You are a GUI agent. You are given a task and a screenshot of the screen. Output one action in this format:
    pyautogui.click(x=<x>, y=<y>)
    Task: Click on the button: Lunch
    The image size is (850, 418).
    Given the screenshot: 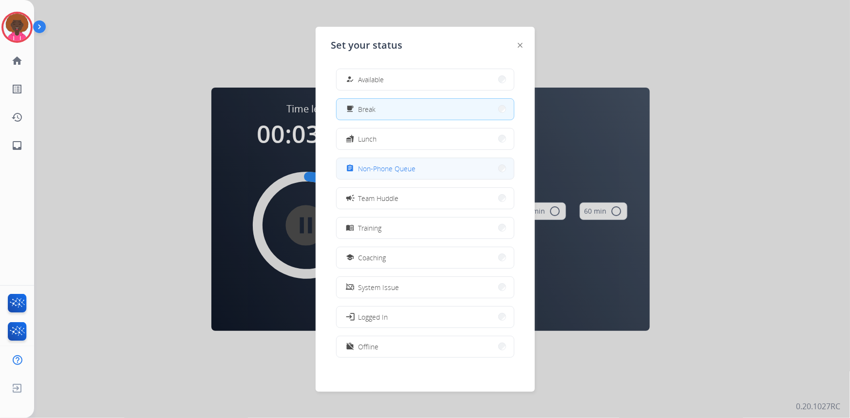 What is the action you would take?
    pyautogui.click(x=425, y=139)
    